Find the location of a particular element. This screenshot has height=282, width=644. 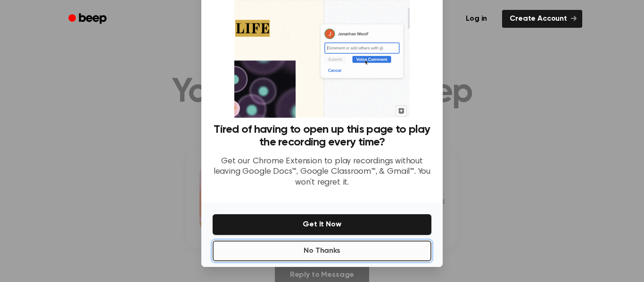

a: Beep is located at coordinates (88, 19).